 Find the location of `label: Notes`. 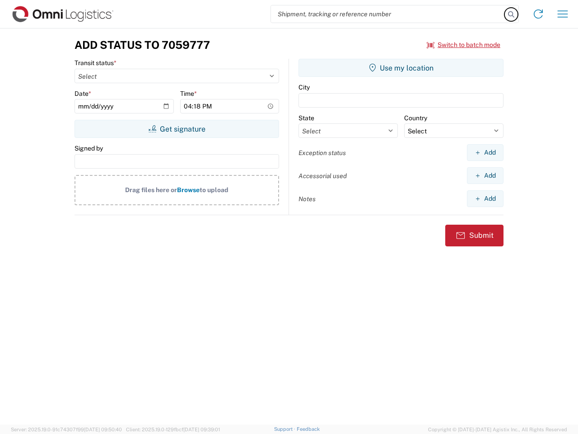

label: Notes is located at coordinates (307, 199).